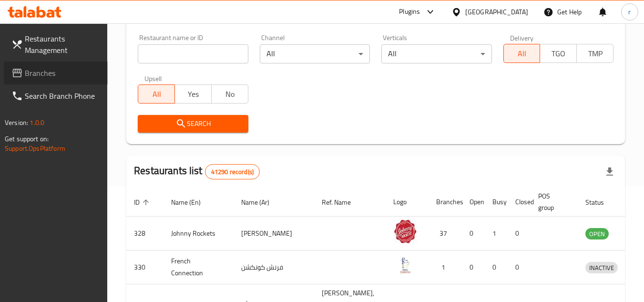 The width and height of the screenshot is (644, 302). Describe the element at coordinates (192, 202) in the screenshot. I see `span: Name (En)` at that location.